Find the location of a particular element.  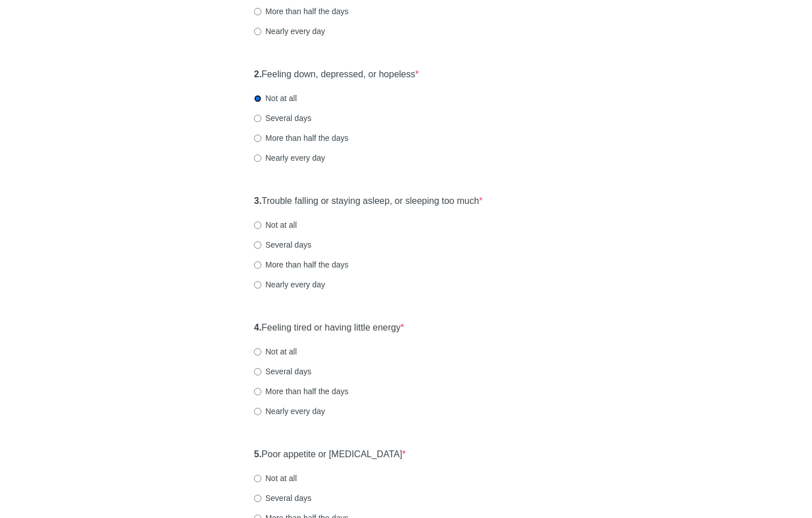

strong: 3. is located at coordinates (257, 201).